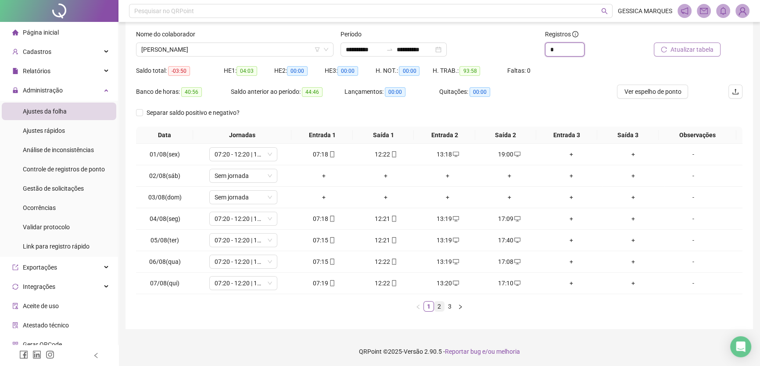 Image resolution: width=760 pixels, height=366 pixels. I want to click on span: 05/08(ter), so click(164, 240).